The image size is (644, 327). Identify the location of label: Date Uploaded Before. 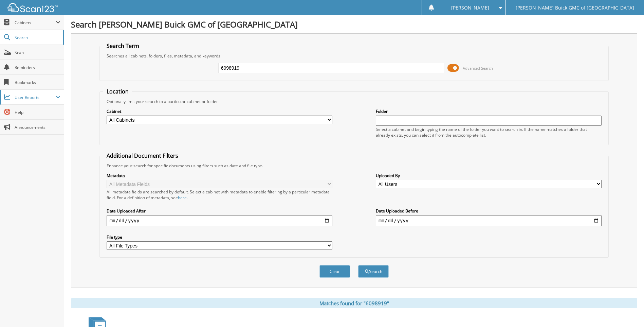
(489, 211).